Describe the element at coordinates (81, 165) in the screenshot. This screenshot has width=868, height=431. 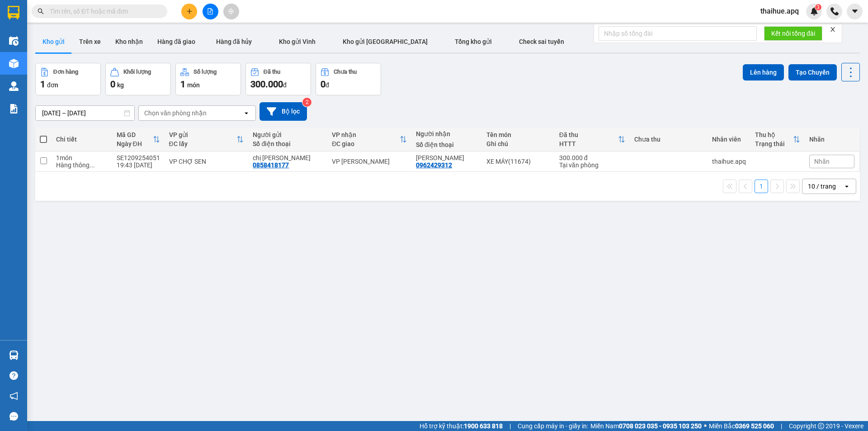
I see `div: Hàng thông thường` at that location.